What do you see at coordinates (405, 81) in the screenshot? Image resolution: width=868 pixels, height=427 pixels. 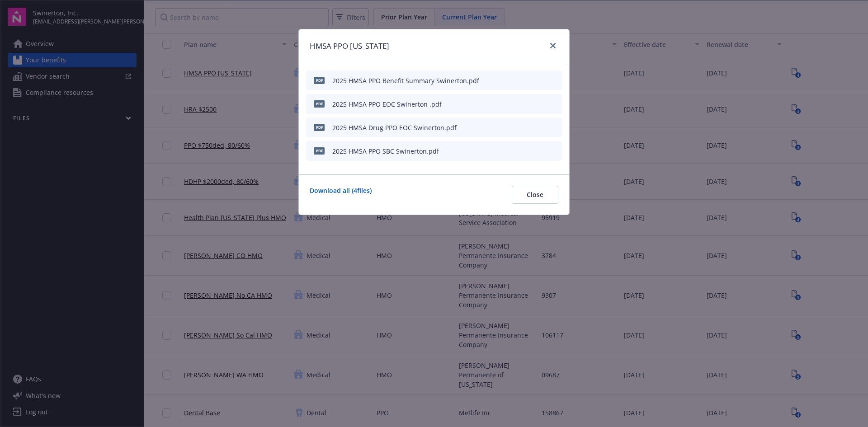 I see `div: 2025 HMSA PPO Benefit Summary Swinerton.pdf` at bounding box center [405, 81].